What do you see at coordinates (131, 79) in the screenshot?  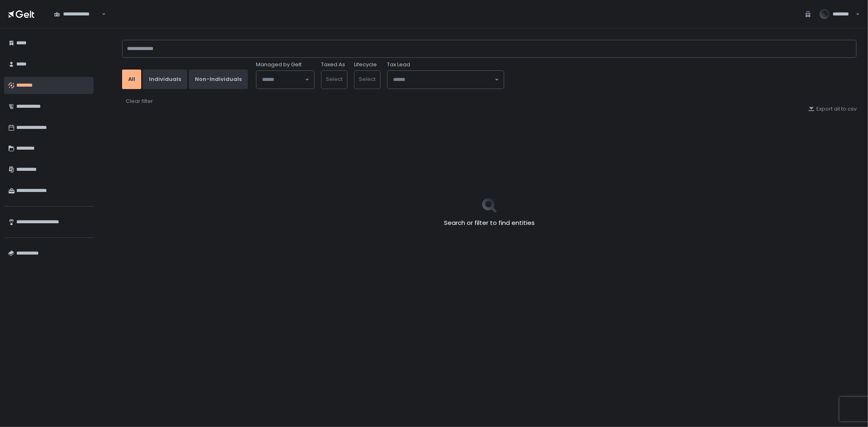 I see `div: All` at bounding box center [131, 79].